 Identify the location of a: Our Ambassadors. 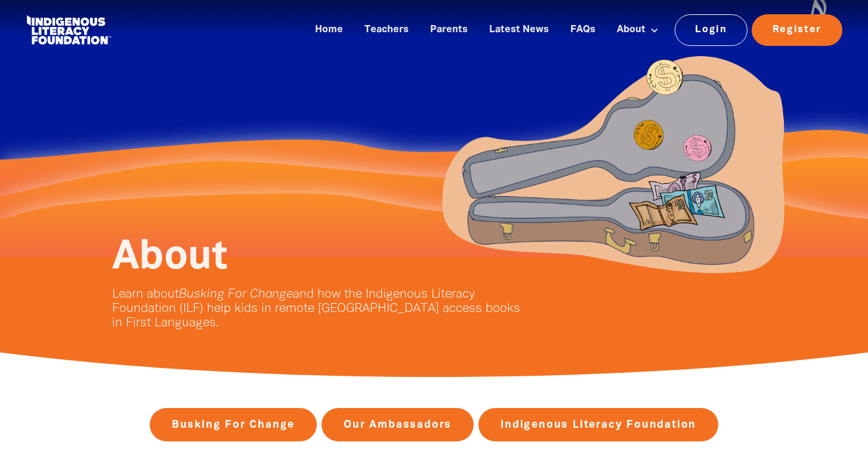
(398, 425).